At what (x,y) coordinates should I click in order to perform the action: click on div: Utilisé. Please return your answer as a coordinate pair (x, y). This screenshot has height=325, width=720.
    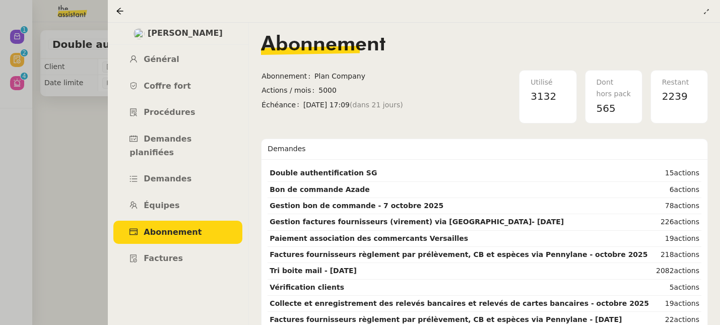
    Looking at the image, I should click on (548, 82).